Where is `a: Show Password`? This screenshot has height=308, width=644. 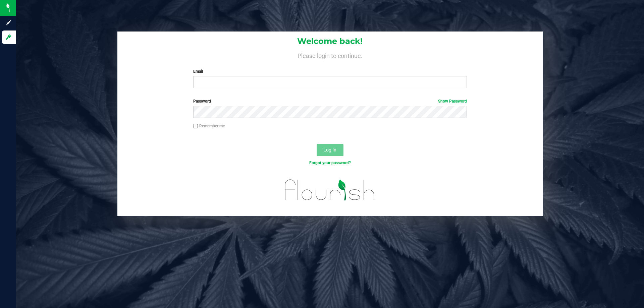 a: Show Password is located at coordinates (452, 101).